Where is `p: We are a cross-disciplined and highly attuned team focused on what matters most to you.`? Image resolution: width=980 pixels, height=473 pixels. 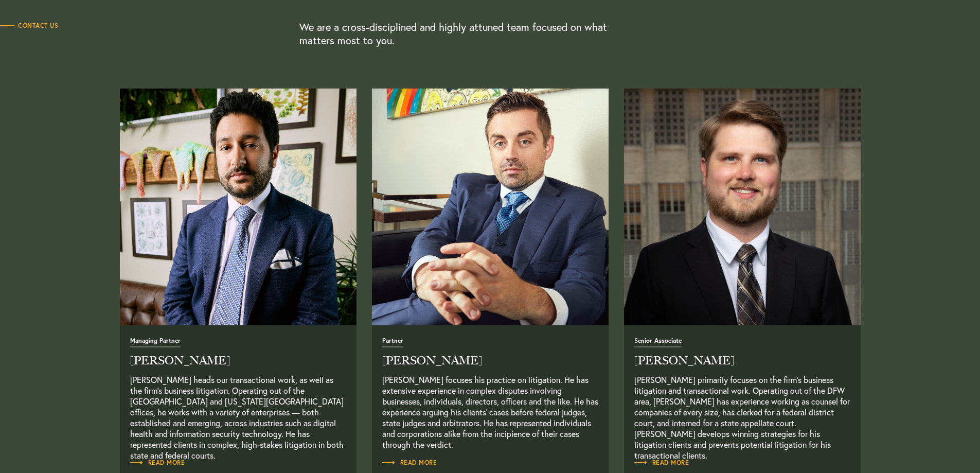
p: We are a cross-disciplined and highly attuned team focused on what matters most to you. is located at coordinates (464, 34).